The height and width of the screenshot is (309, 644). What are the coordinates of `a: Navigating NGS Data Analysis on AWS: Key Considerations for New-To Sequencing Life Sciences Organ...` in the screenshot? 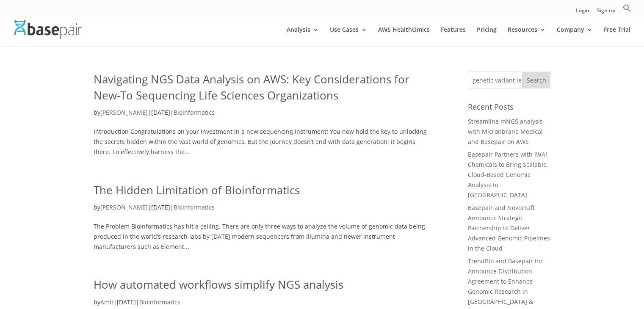 It's located at (252, 87).